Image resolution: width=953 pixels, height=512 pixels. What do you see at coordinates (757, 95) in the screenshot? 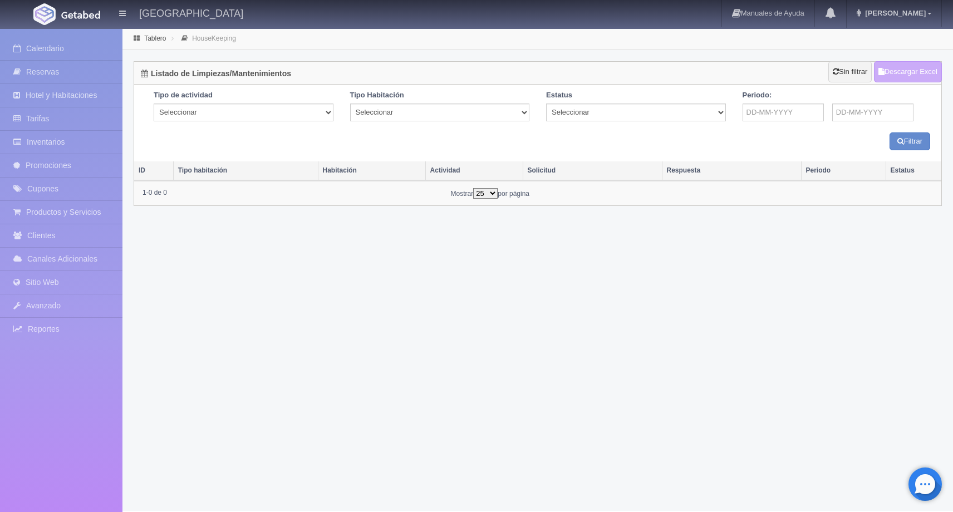
I see `label: Periodo:` at bounding box center [757, 95].